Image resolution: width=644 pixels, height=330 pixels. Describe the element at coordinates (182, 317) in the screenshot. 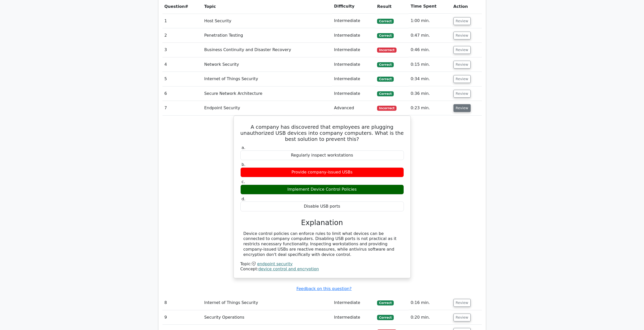

I see `td: 9` at that location.